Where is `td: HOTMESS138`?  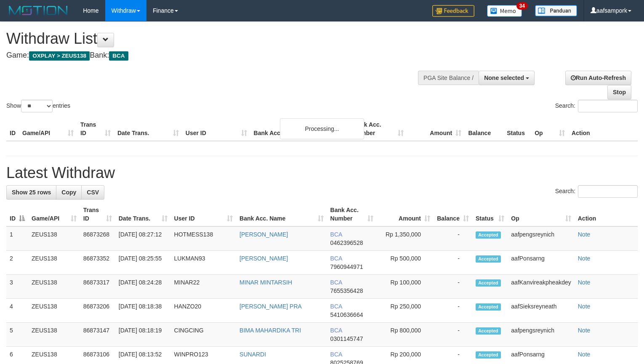 td: HOTMESS138 is located at coordinates (204, 239).